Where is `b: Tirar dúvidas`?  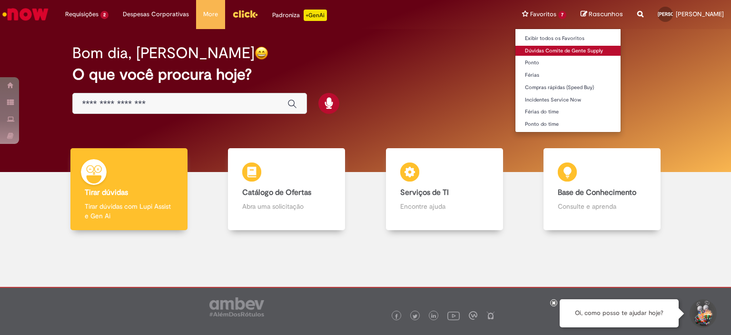
b: Tirar dúvidas is located at coordinates (106, 192).